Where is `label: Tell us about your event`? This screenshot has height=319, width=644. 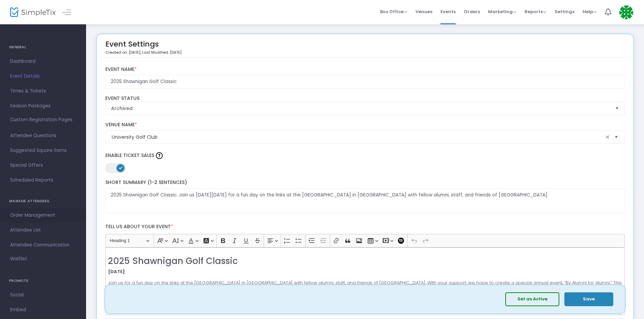
label: Tell us about your event is located at coordinates (365, 227).